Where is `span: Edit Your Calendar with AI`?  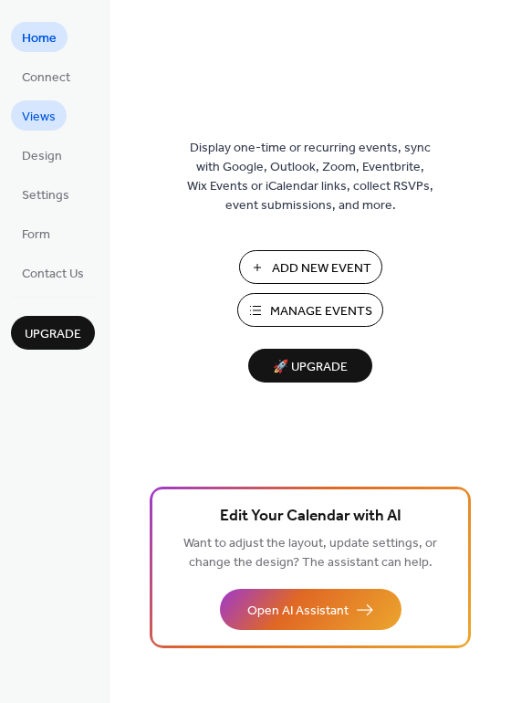
span: Edit Your Calendar with AI is located at coordinates (310, 517).